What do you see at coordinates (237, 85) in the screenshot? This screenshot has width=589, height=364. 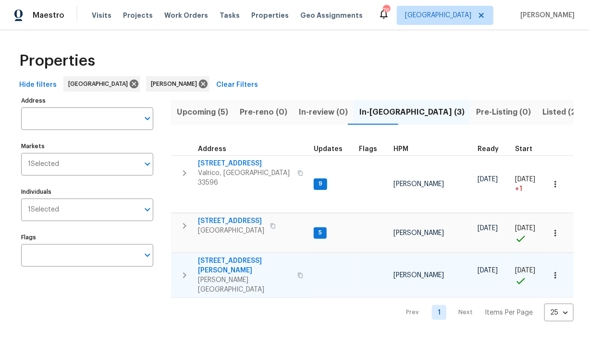 I see `button: Clear Filters` at bounding box center [237, 85].